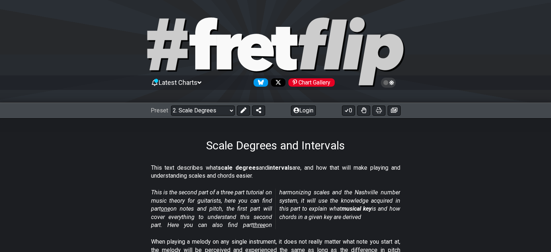 This screenshot has width=551, height=252. What do you see at coordinates (357, 208) in the screenshot?
I see `strong: musical key` at bounding box center [357, 208].